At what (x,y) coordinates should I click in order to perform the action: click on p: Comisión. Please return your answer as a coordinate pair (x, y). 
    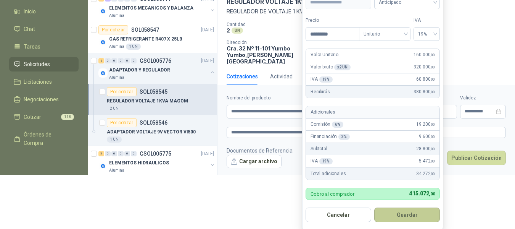
    Looking at the image, I should click on (327, 124).